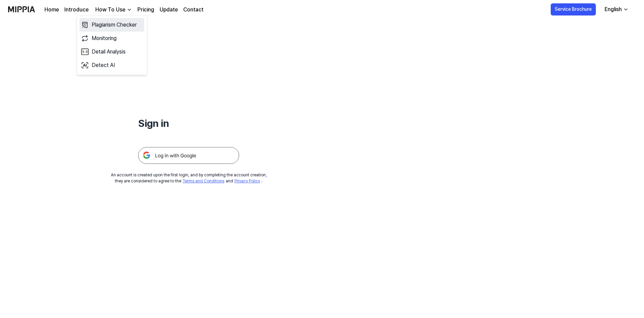 This screenshot has height=318, width=644. What do you see at coordinates (169, 9) in the screenshot?
I see `a: Update` at bounding box center [169, 9].